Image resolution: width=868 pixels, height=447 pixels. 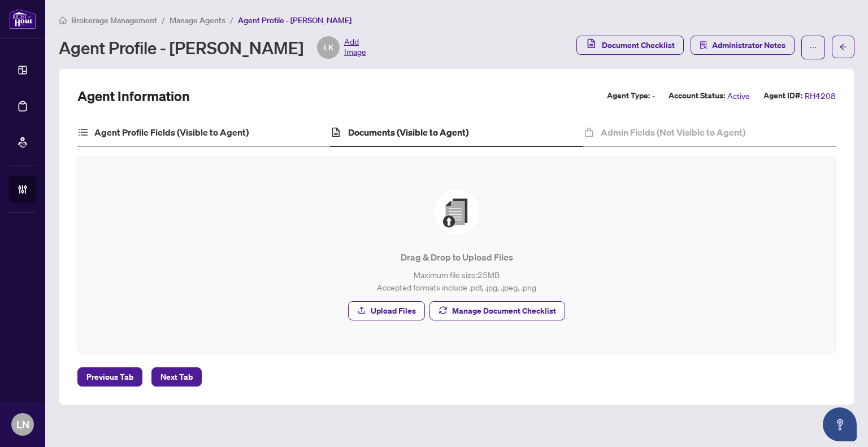 What do you see at coordinates (703, 45) in the screenshot?
I see `span: solution` at bounding box center [703, 45].